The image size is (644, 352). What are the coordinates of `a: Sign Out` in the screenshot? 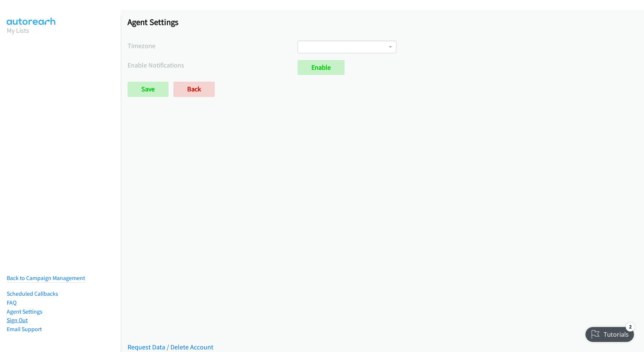 It's located at (17, 320).